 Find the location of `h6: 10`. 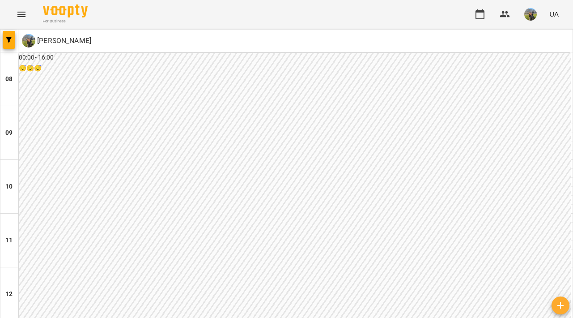

h6: 10 is located at coordinates (9, 187).